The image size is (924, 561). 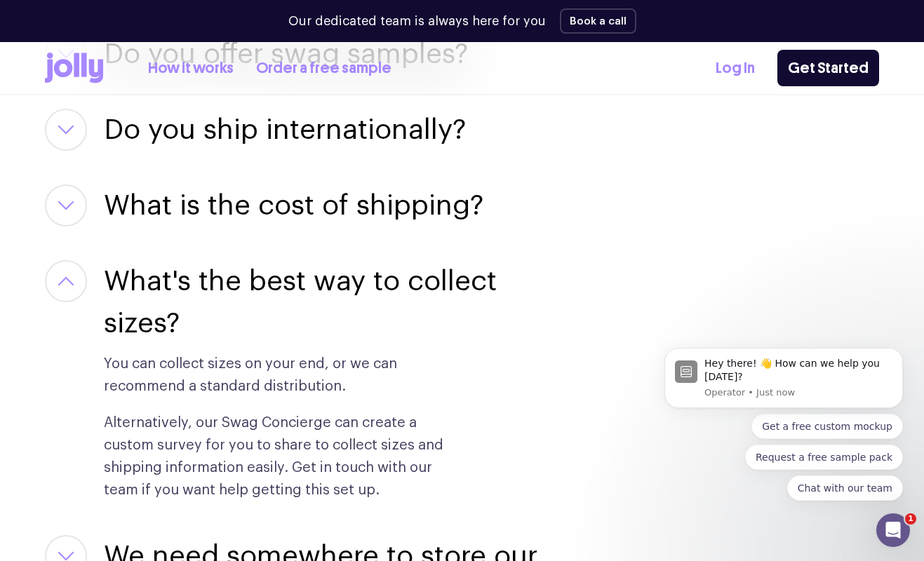 What do you see at coordinates (285, 129) in the screenshot?
I see `button: Do you ship internationally?` at bounding box center [285, 129].